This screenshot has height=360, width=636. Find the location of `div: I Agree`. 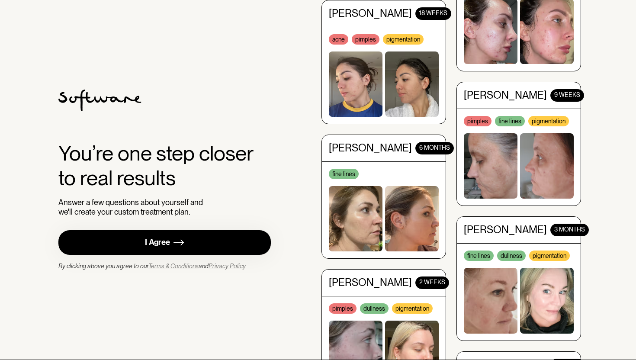

div: I Agree is located at coordinates (157, 242).